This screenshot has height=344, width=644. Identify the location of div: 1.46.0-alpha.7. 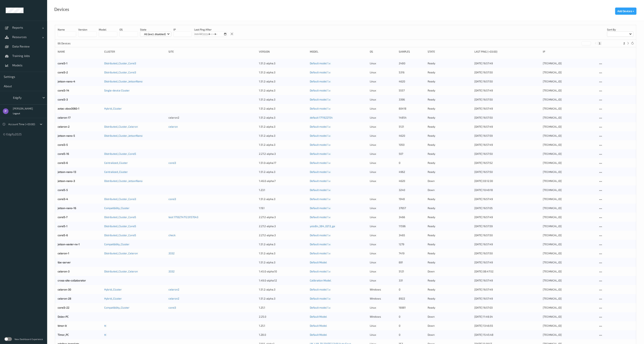
(283, 181).